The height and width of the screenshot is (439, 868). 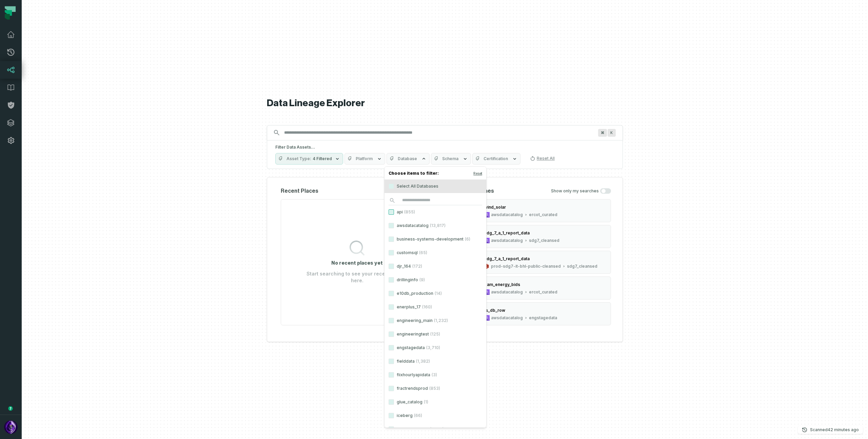 I want to click on label: djr_164, so click(x=435, y=266).